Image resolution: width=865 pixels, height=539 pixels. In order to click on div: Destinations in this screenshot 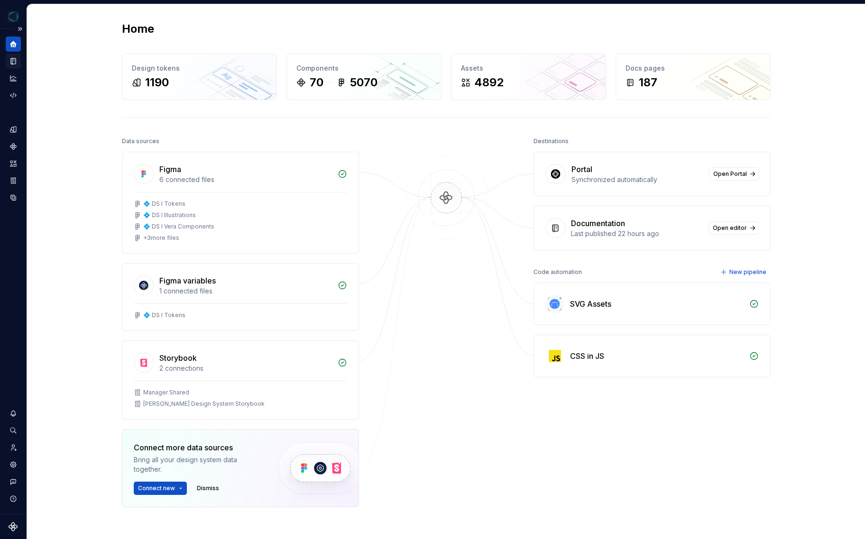, I will do `click(551, 141)`.